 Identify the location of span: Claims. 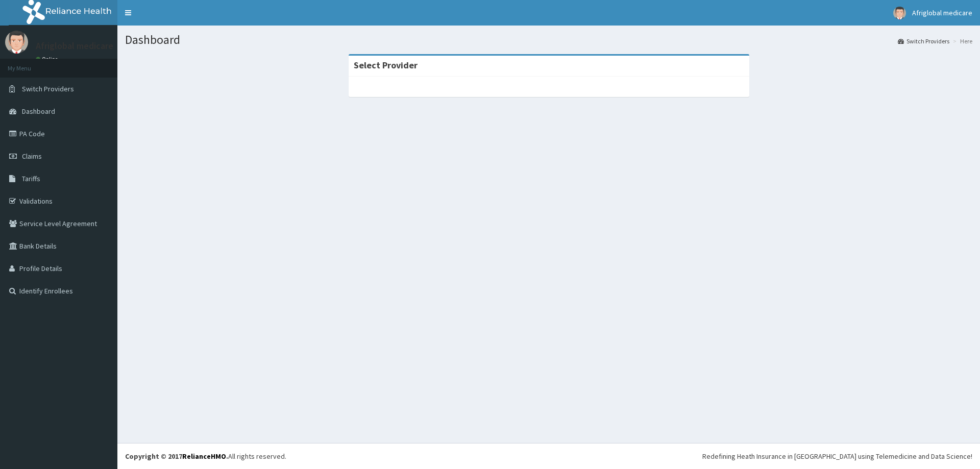
(32, 156).